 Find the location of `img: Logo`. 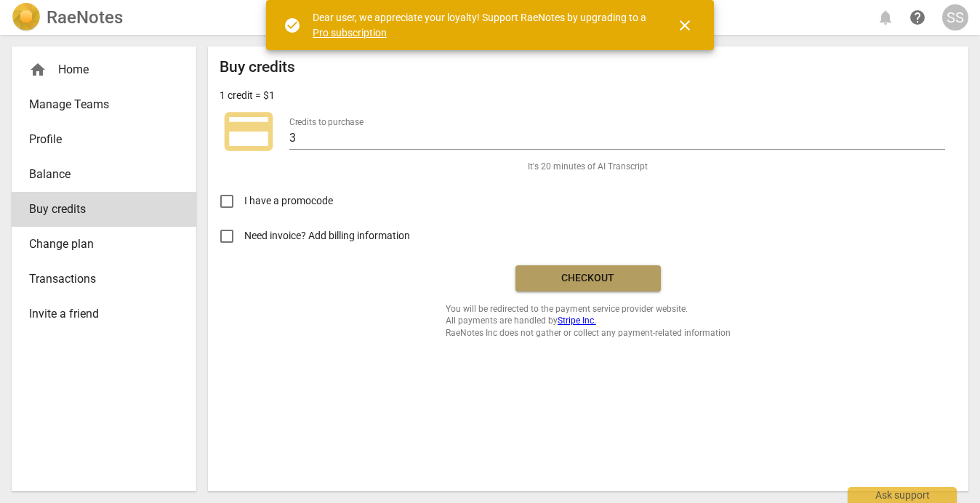

img: Logo is located at coordinates (26, 17).